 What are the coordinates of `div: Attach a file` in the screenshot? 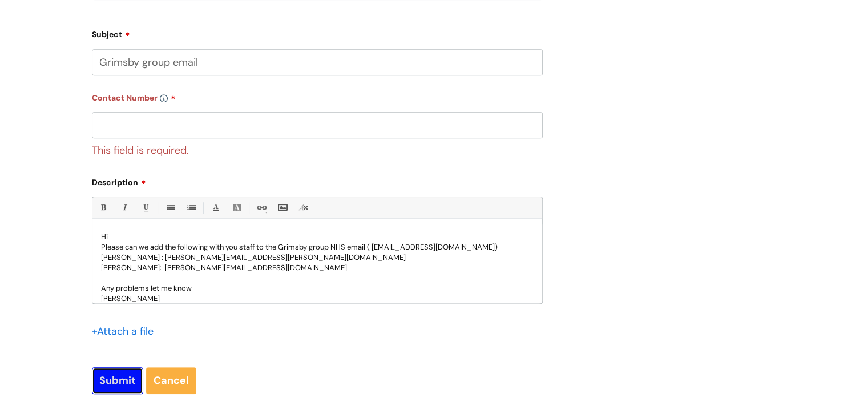 It's located at (126, 331).